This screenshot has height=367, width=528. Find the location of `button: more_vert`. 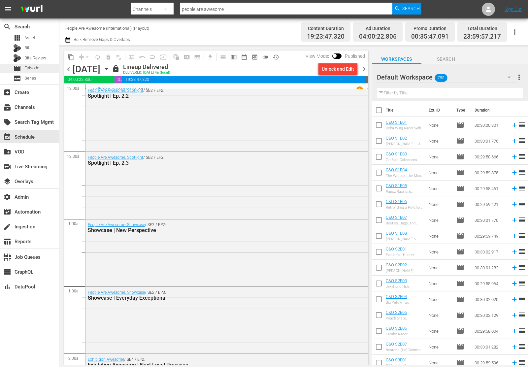

button: more_vert is located at coordinates (519, 77).